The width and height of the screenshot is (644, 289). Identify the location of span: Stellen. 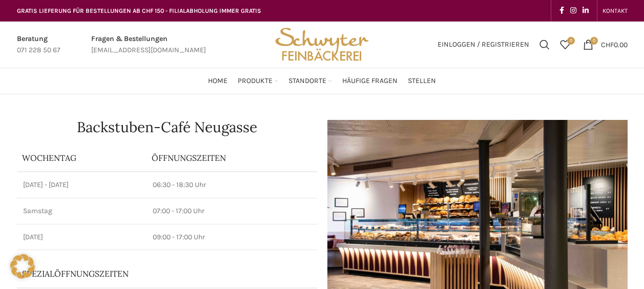
(422, 81).